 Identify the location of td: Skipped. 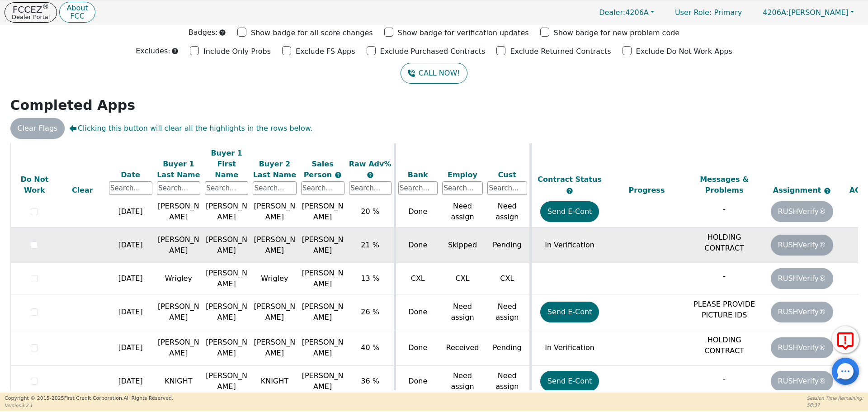
(463, 245).